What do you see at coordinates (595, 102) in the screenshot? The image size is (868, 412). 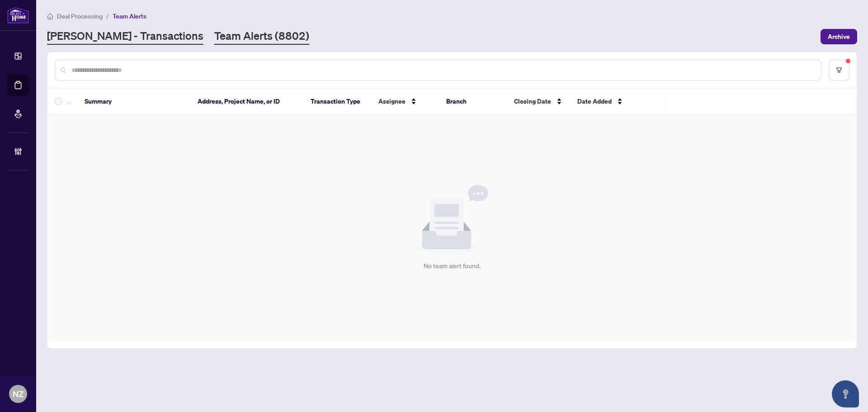 I see `span: Date Added` at bounding box center [595, 102].